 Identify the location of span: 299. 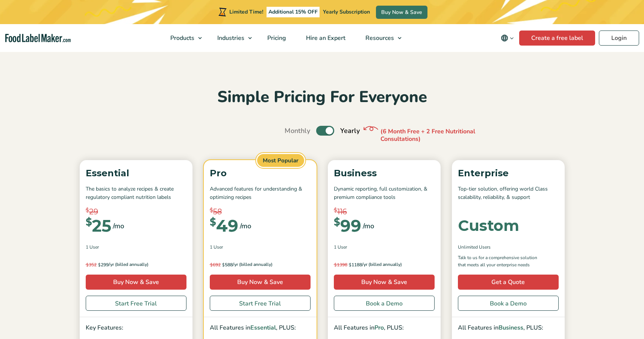
(97, 265).